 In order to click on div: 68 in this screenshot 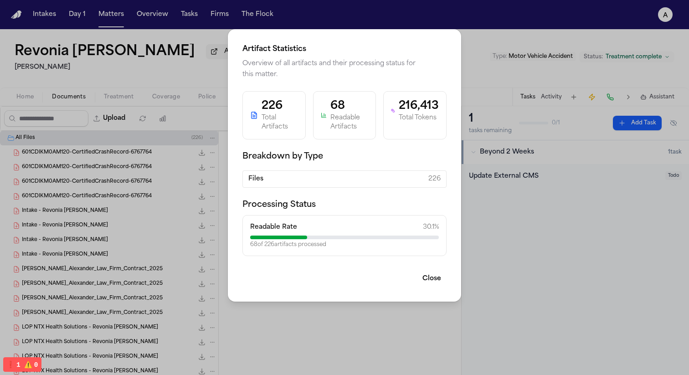, I will do `click(350, 106)`.